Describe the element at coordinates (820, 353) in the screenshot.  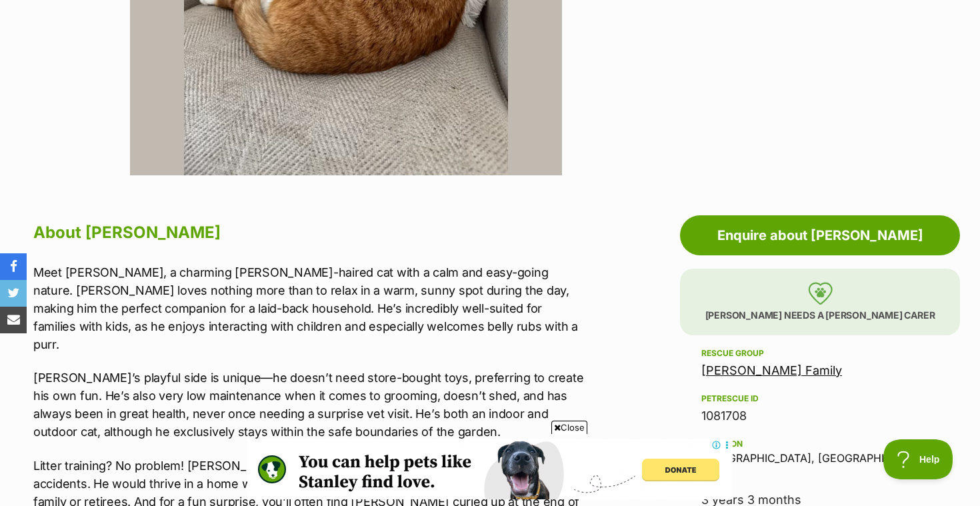
I see `div: Rescue group` at that location.